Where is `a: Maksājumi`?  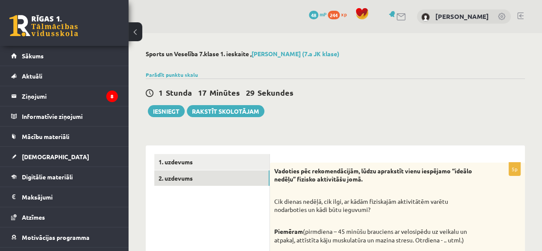
a: Maksājumi is located at coordinates (64, 197).